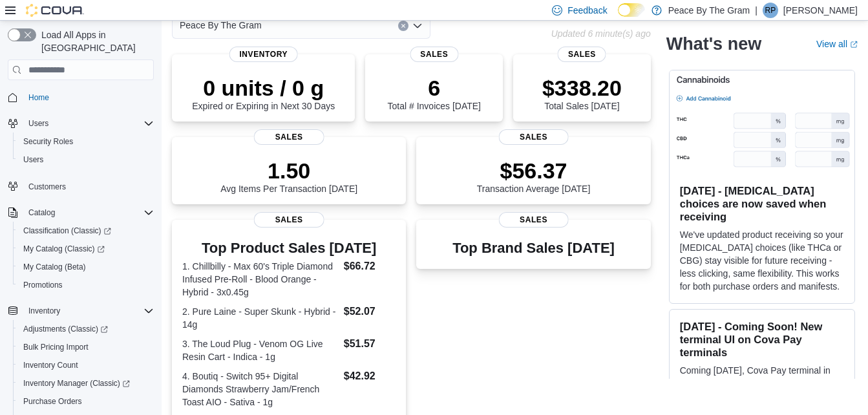 The image size is (868, 415). I want to click on button: Promotions, so click(86, 285).